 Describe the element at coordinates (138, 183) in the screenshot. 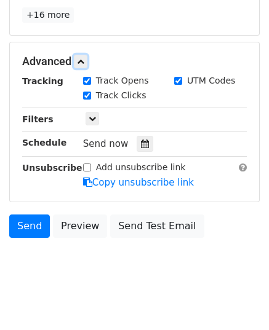

I see `a: Copy unsubscribe link` at that location.